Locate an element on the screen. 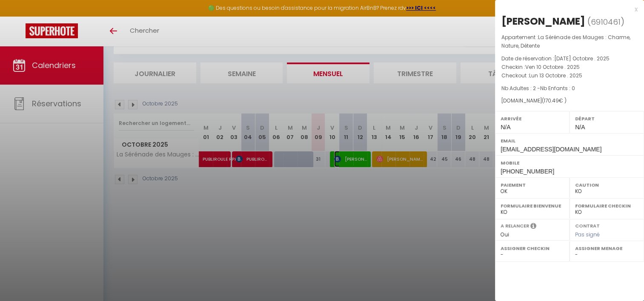 The width and height of the screenshot is (644, 301). label: Formulaire Bienvenue is located at coordinates (532, 206).